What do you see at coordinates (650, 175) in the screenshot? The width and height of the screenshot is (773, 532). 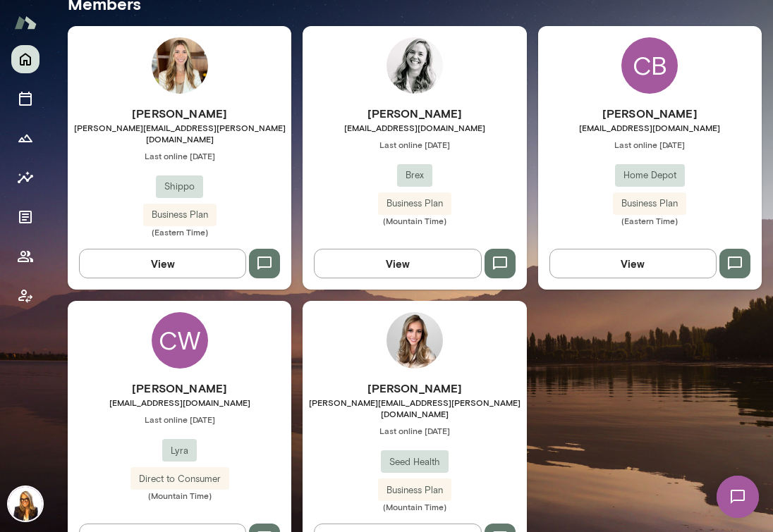 I see `span: Home Depot` at bounding box center [650, 175].